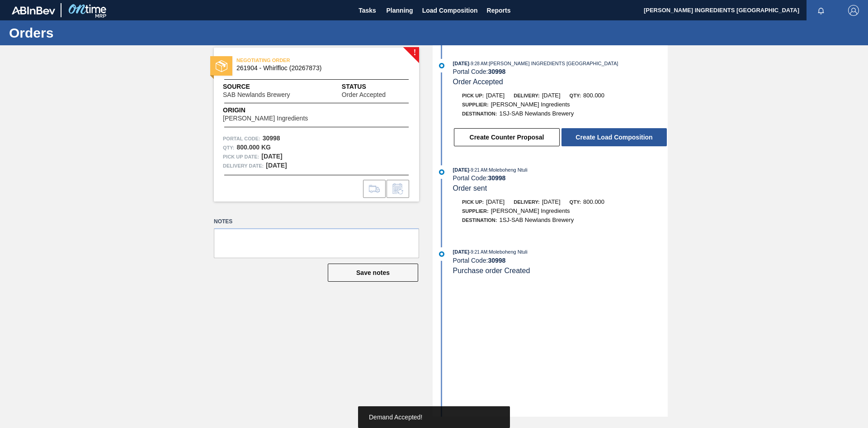  What do you see at coordinates (318, 68) in the screenshot?
I see `span: 261904 - Whirlfloc (20267873)` at bounding box center [318, 68].